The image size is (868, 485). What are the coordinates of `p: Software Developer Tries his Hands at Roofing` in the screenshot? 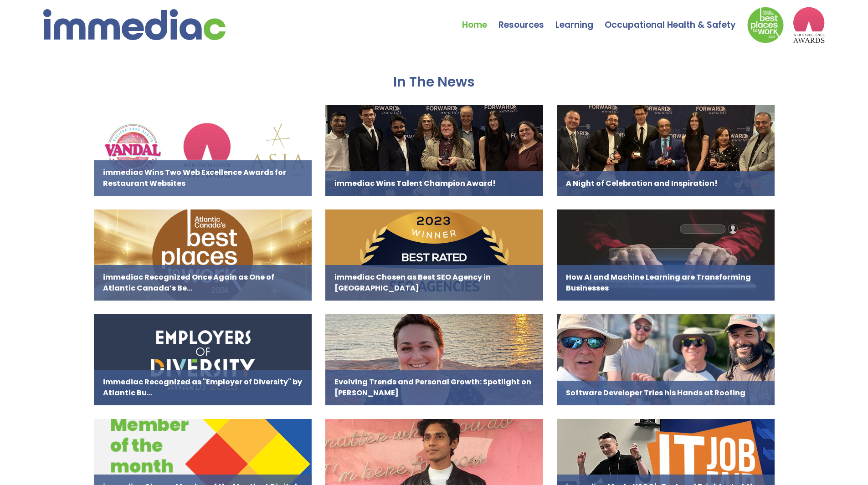 It's located at (666, 393).